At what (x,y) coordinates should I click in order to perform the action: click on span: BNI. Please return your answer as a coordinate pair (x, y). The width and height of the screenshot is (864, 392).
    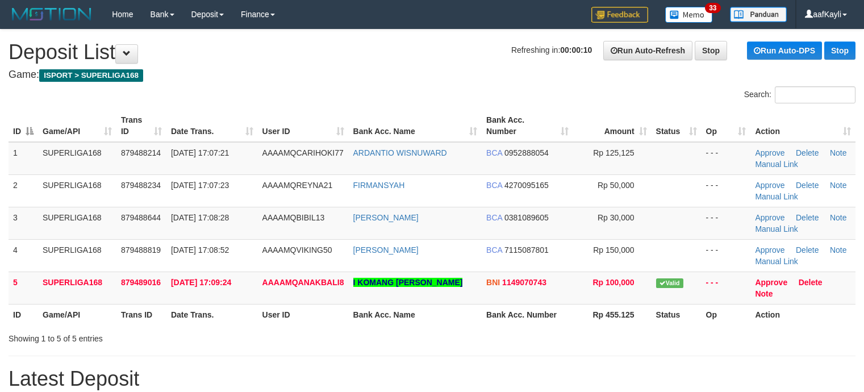
    Looking at the image, I should click on (493, 282).